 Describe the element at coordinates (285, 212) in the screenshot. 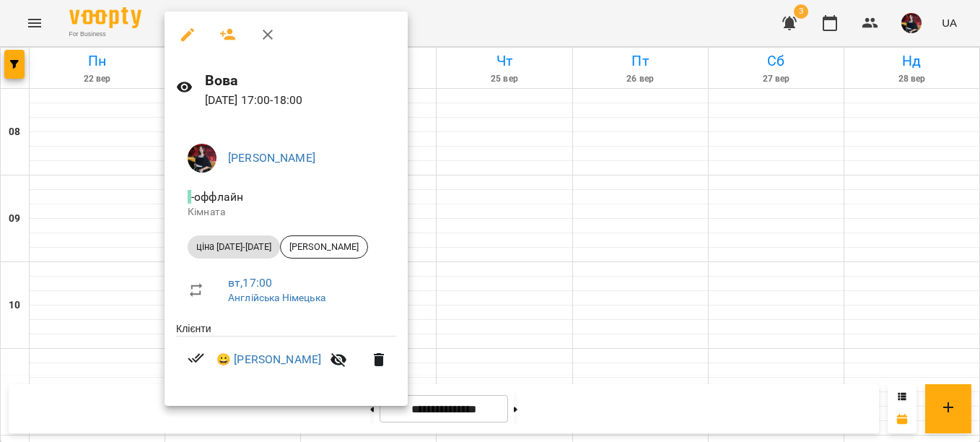

I see `p: Кімната` at that location.